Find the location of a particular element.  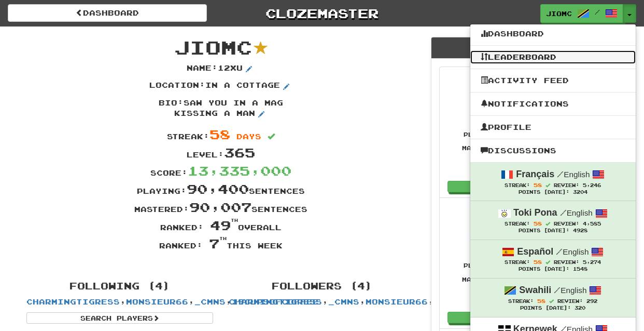

strong: Français is located at coordinates (535, 174).